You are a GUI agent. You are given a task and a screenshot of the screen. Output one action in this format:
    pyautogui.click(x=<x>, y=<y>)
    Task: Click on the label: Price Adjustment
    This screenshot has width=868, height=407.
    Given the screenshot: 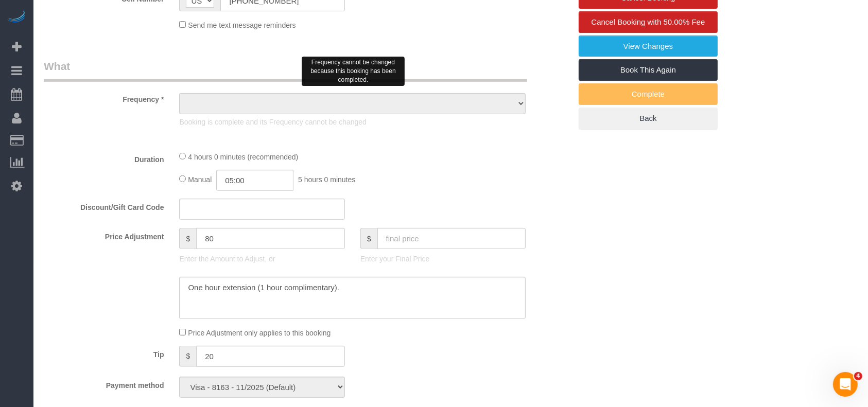 What is the action you would take?
    pyautogui.click(x=104, y=235)
    